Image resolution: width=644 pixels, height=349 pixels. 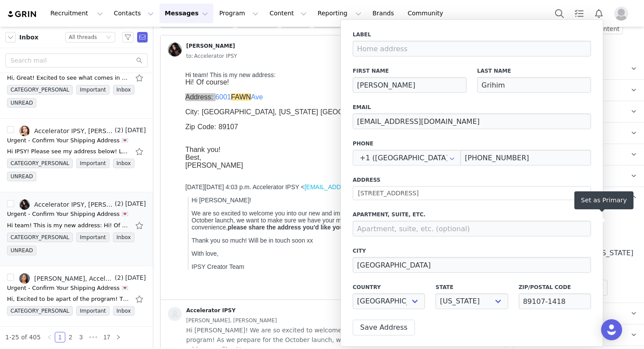 What do you see at coordinates (559, 13) in the screenshot?
I see `button: Search` at bounding box center [559, 13].